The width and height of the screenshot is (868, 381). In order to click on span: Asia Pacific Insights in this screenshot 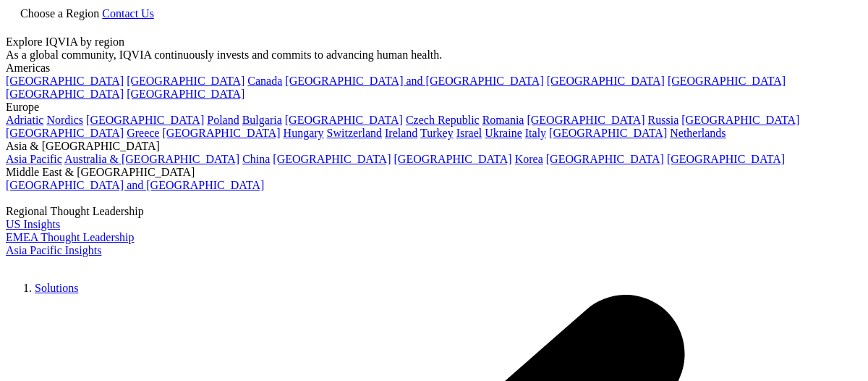, I will do `click(54, 250)`.